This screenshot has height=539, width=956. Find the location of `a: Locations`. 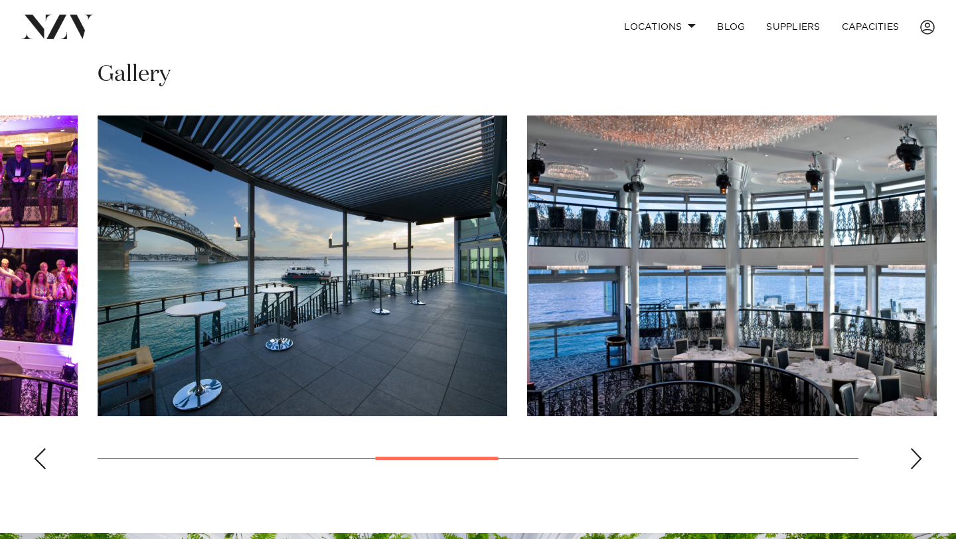

a: Locations is located at coordinates (660, 27).